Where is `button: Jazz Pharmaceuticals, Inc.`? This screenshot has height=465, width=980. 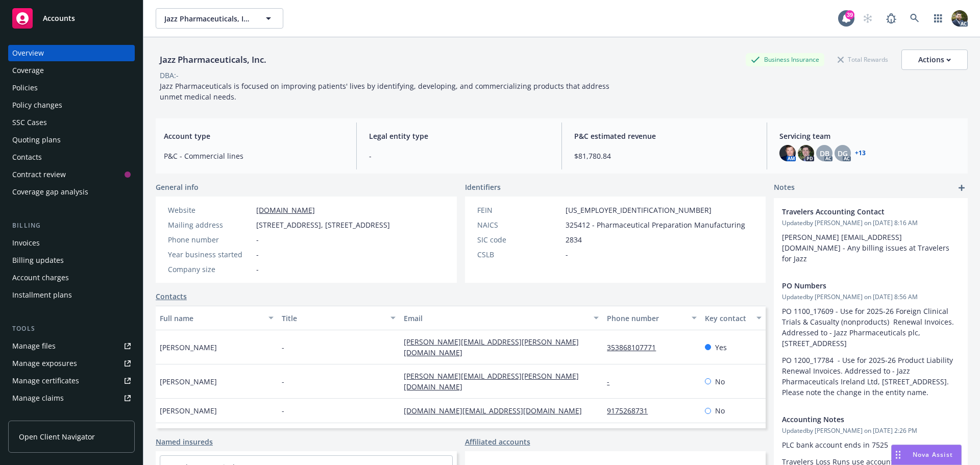 button: Jazz Pharmaceuticals, Inc. is located at coordinates (219, 18).